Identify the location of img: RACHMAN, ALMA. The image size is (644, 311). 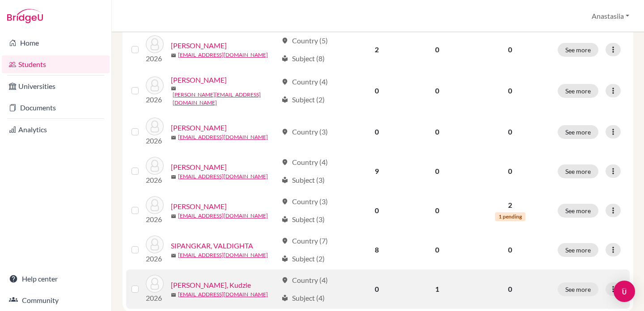
(155, 166).